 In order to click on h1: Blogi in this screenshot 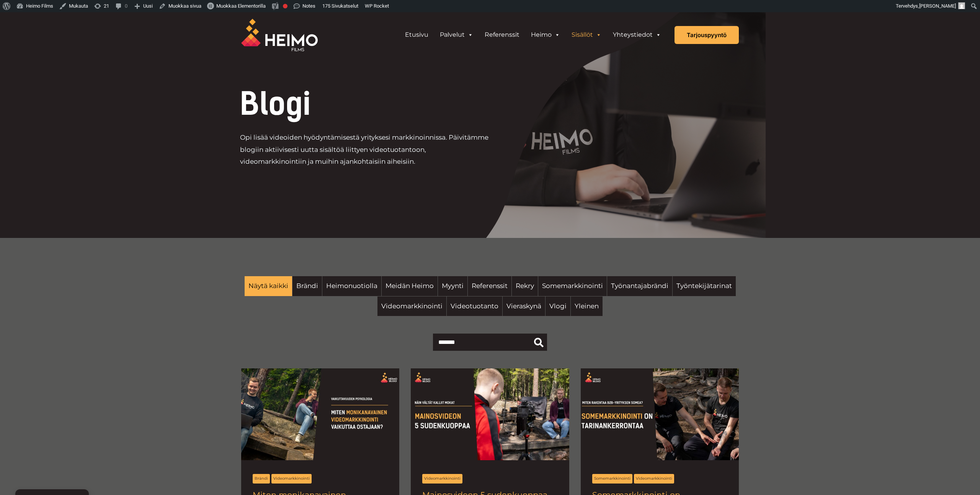, I will do `click(391, 104)`.